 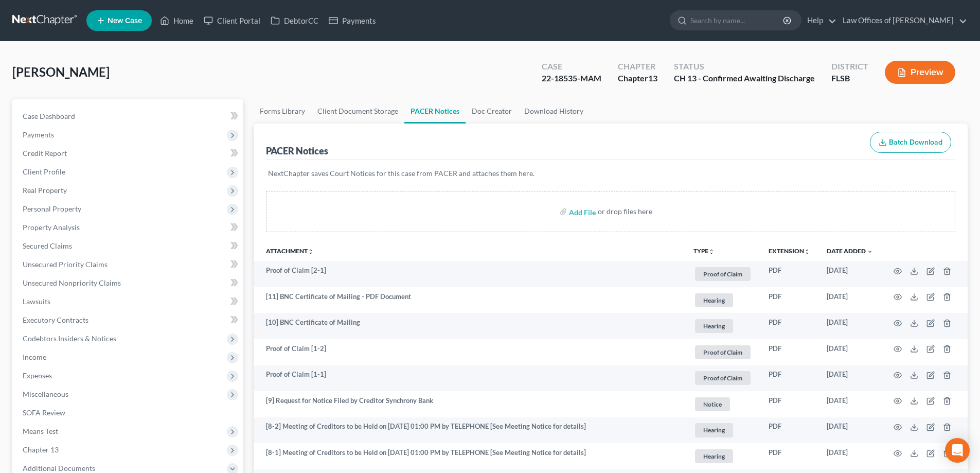 What do you see at coordinates (45, 190) in the screenshot?
I see `span: Real Property` at bounding box center [45, 190].